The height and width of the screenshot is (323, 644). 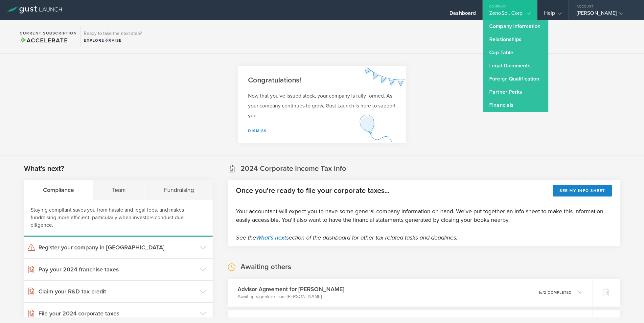 What do you see at coordinates (542, 292) in the screenshot?
I see `em: of` at bounding box center [542, 292].